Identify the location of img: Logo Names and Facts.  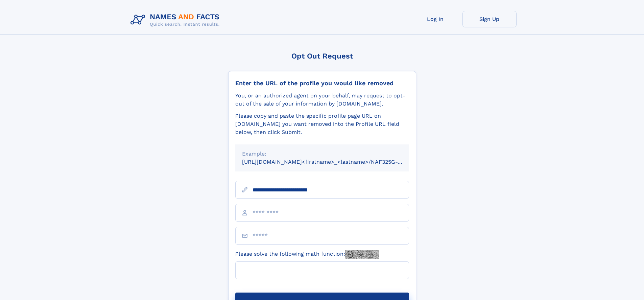
(177, 20).